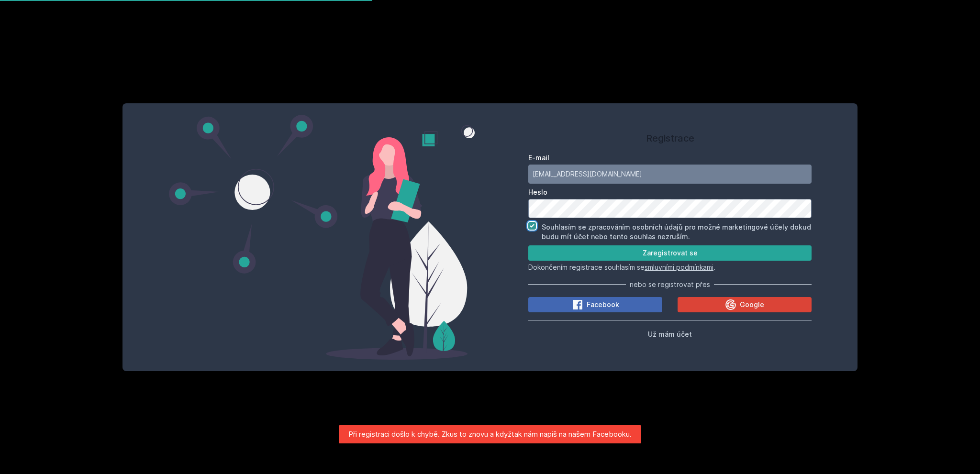  I want to click on span: Už mám účet, so click(670, 334).